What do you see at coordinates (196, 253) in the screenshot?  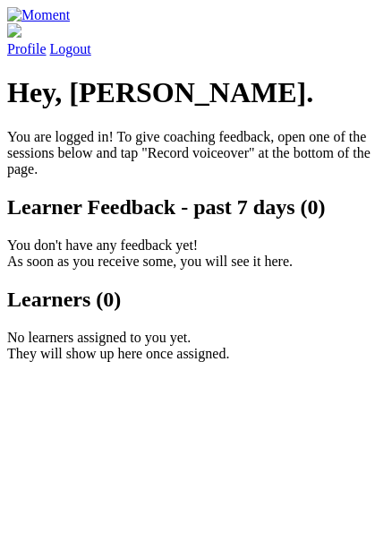 I see `p: You don't have any feedback yet! As soon as you receive some, you will see it here.` at bounding box center [196, 253].